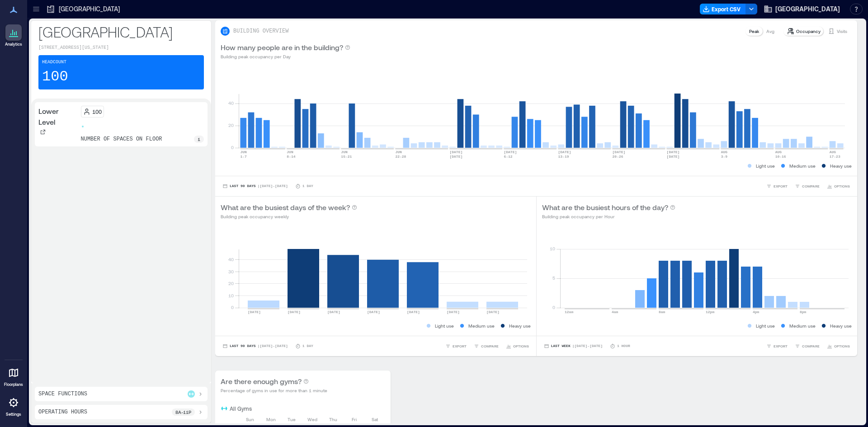  I want to click on p: All Gyms, so click(240, 409).